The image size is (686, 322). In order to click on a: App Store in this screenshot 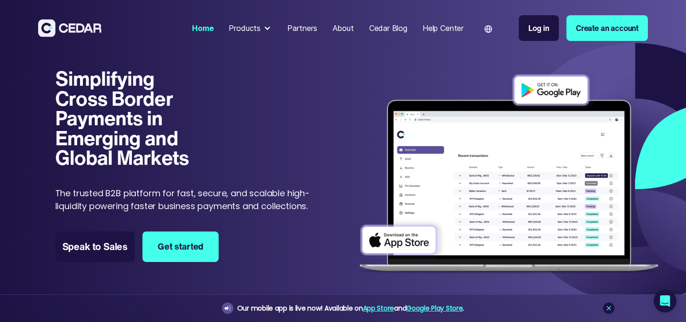, I will do `click(379, 308)`.